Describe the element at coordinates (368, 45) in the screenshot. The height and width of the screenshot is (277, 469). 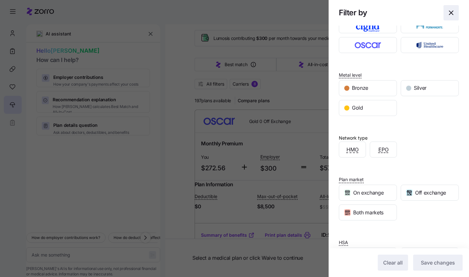
I see `img: Oscar` at that location.